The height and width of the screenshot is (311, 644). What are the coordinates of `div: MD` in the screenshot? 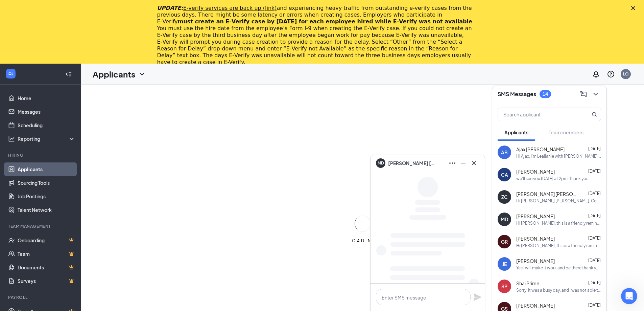 It's located at (504, 219).